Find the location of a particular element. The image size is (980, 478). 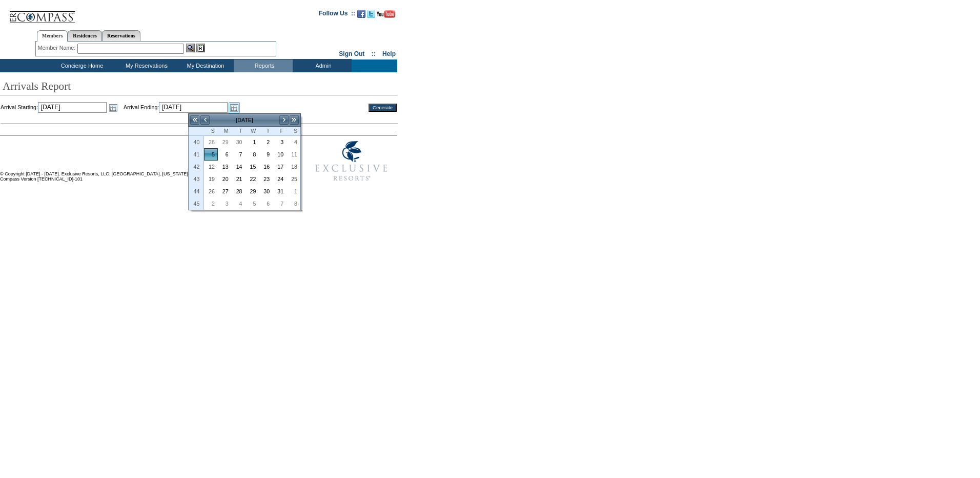

a: 13 is located at coordinates (225, 167).